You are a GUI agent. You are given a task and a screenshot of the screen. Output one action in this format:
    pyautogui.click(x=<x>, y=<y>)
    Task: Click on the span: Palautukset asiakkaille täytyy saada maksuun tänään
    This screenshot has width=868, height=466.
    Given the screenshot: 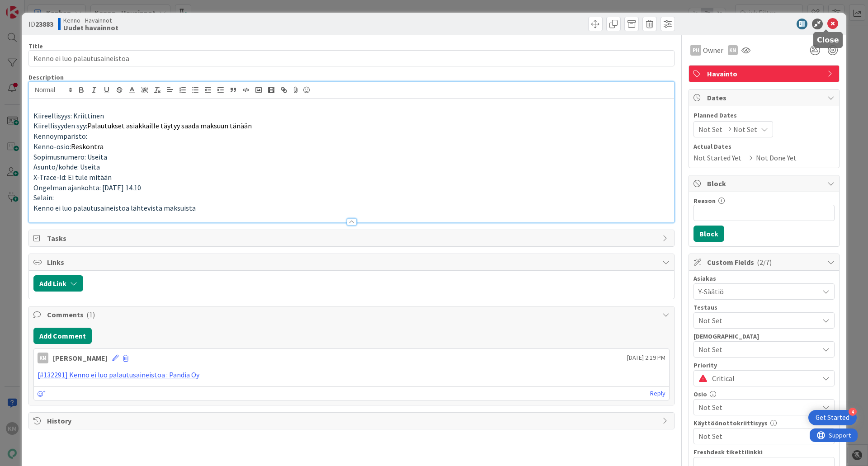 What is the action you would take?
    pyautogui.click(x=170, y=126)
    